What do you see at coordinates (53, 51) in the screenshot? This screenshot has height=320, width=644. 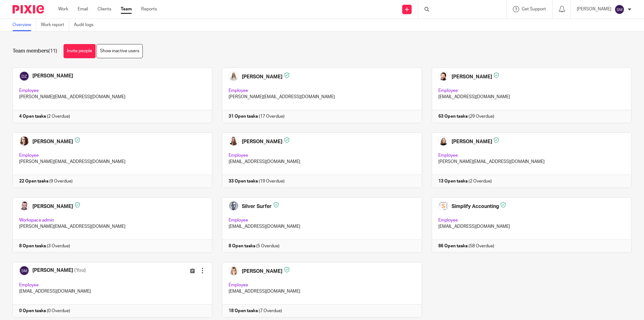 I see `span: (11)` at bounding box center [53, 51].